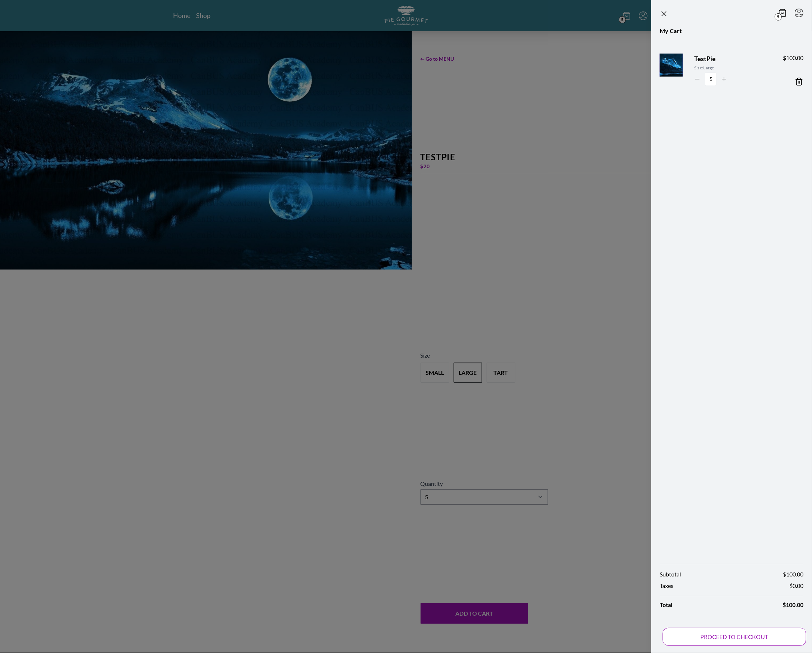  Describe the element at coordinates (732, 33) in the screenshot. I see `h2: My Cart` at that location.